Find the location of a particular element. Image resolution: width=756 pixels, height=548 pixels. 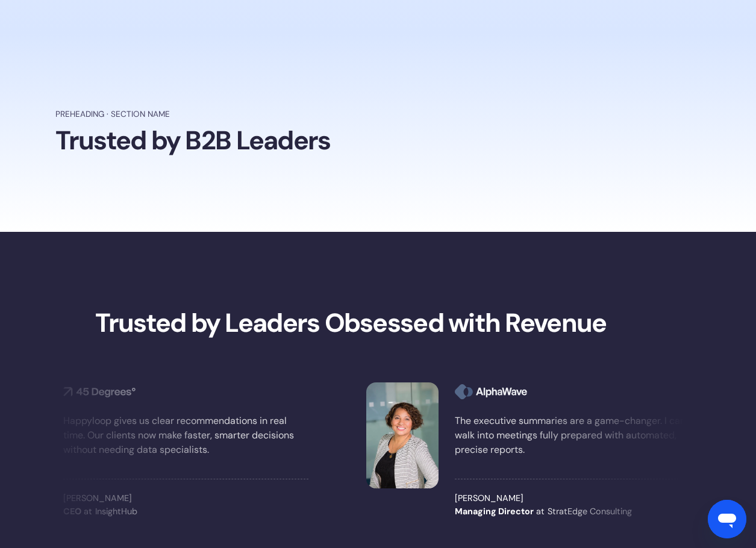

div: Managing Director is located at coordinates (493, 512).